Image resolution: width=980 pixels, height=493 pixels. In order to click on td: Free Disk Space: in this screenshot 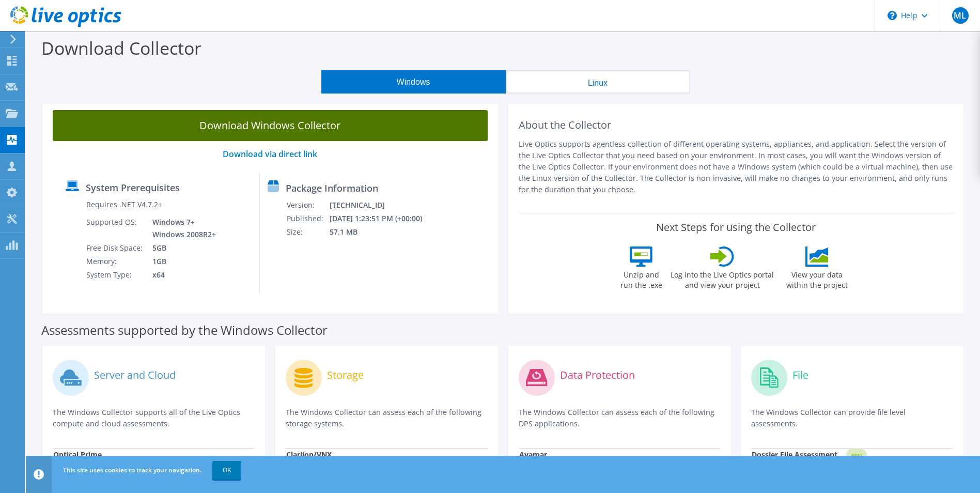, I will do `click(115, 248)`.